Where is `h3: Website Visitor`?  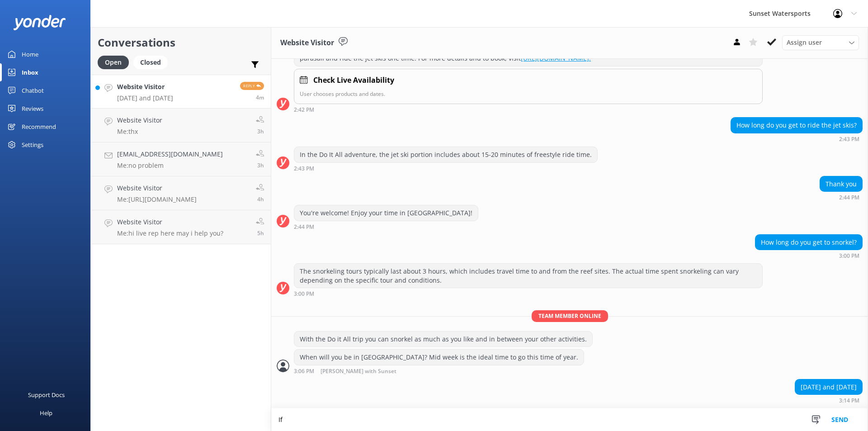 h3: Website Visitor is located at coordinates (307, 43).